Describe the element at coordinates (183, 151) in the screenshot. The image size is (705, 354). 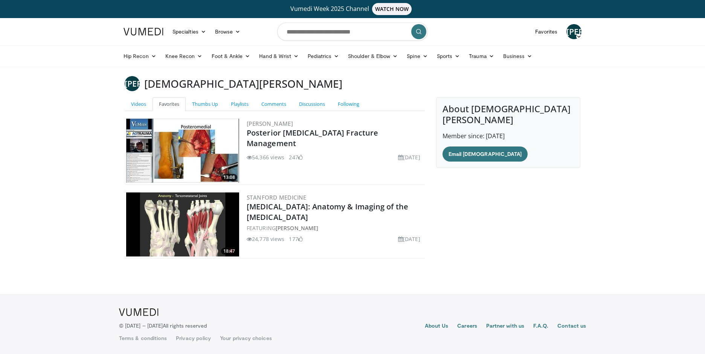
I see `a: 13:08` at that location.